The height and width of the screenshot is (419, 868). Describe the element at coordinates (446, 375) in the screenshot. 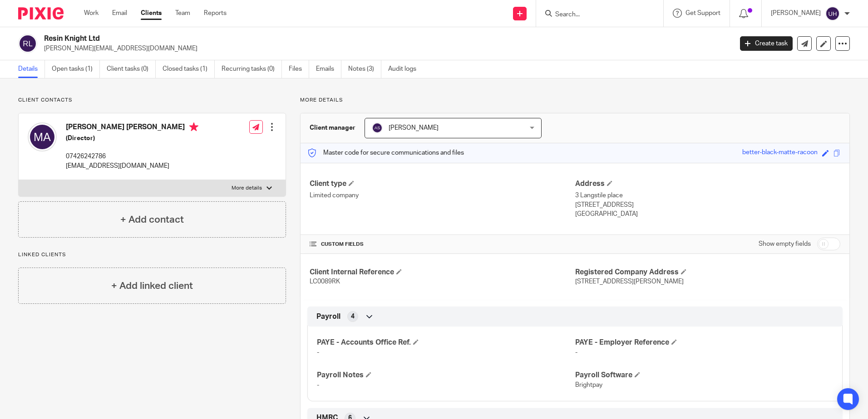

I see `h4: Payroll Notes` at that location.